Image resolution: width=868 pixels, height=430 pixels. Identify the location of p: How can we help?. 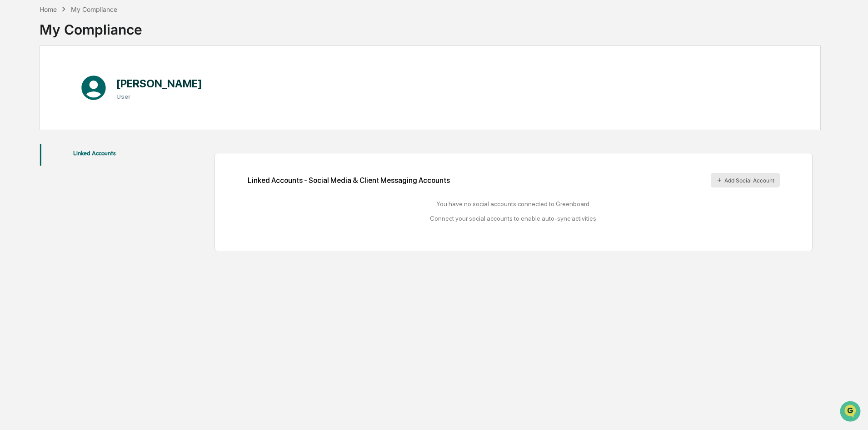
(88, 27).